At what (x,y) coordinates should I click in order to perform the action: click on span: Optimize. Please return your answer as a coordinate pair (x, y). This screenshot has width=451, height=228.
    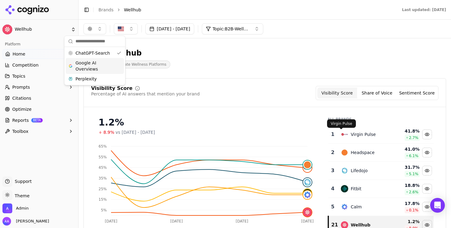
    Looking at the image, I should click on (22, 109).